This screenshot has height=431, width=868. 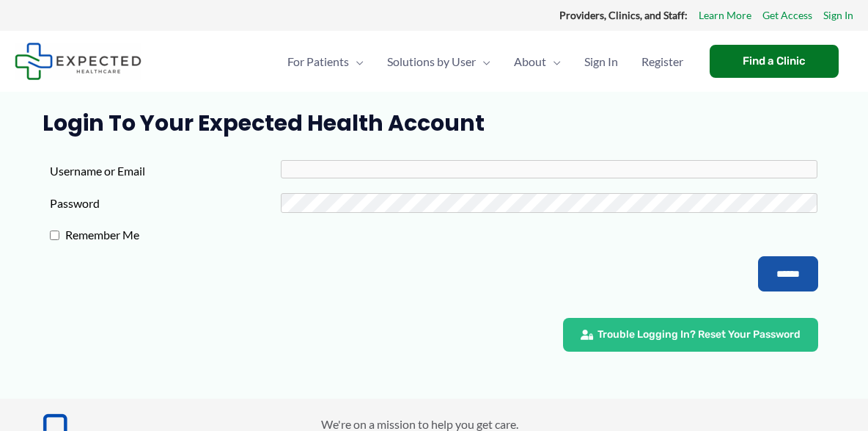 What do you see at coordinates (434, 123) in the screenshot?
I see `h1: Login to Your Expected Health Account` at bounding box center [434, 123].